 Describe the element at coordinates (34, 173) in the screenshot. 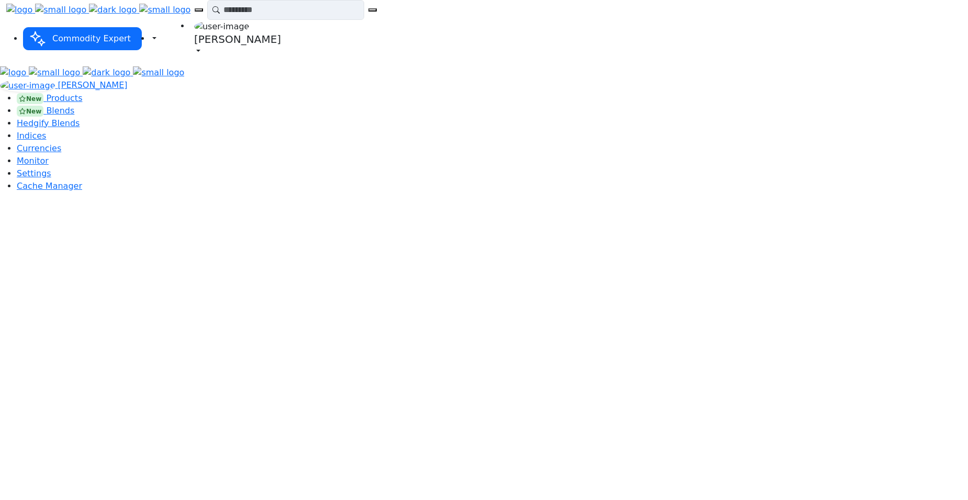

I see `span: Settings` at that location.